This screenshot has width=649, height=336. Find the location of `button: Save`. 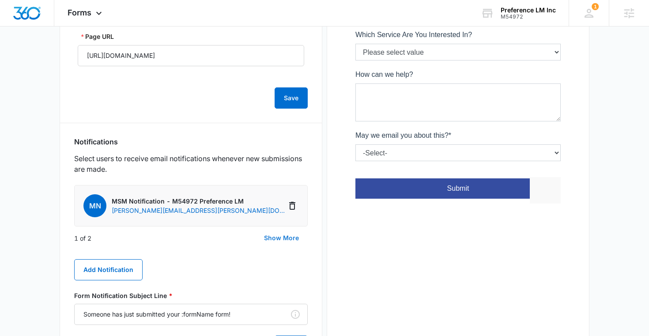

button: Save is located at coordinates (291, 98).